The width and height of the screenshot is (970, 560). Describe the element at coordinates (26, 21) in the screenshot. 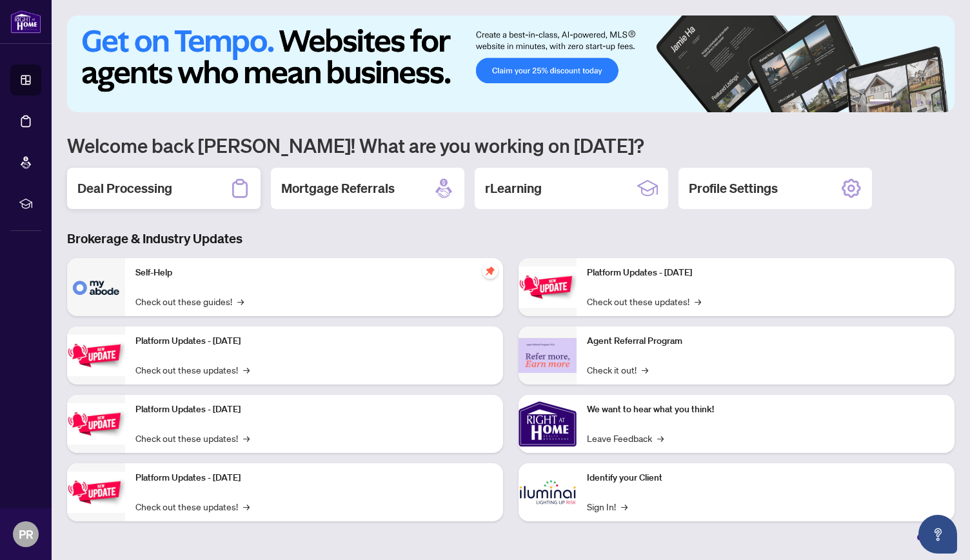

I see `img: logo` at that location.